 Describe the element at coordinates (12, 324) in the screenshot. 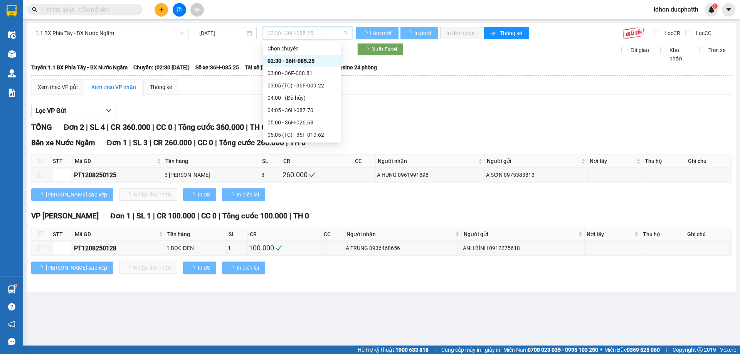

I see `span: notification` at that location.